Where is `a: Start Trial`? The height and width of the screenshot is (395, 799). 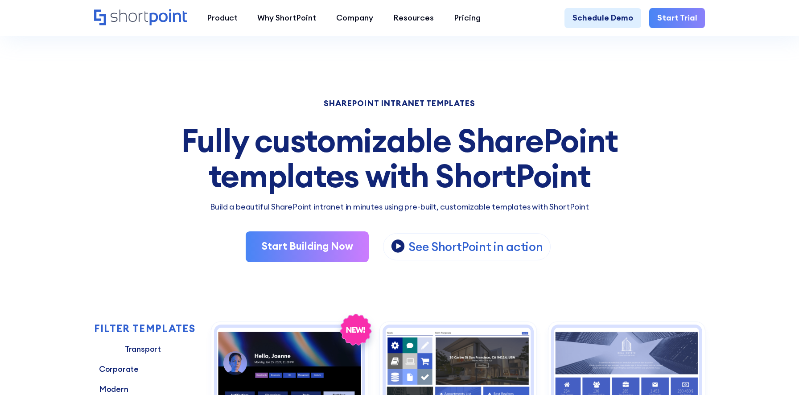
a: Start Trial is located at coordinates (677, 18).